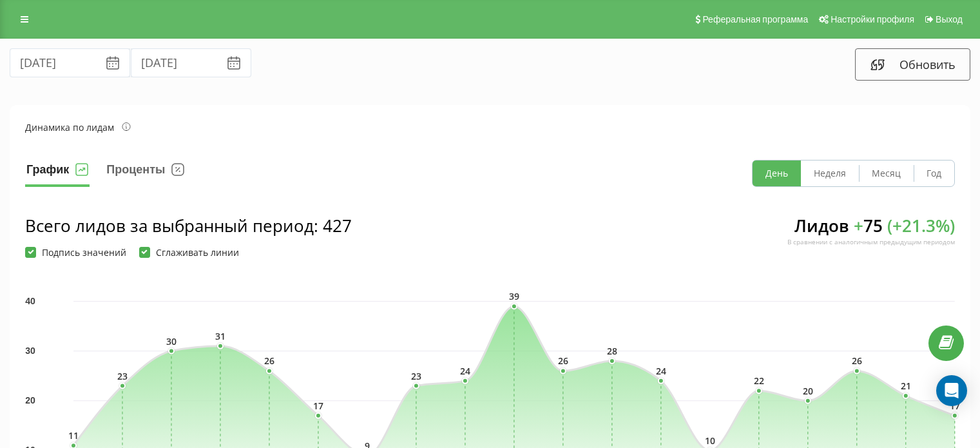 Image resolution: width=980 pixels, height=448 pixels. What do you see at coordinates (58, 173) in the screenshot?
I see `button: График` at bounding box center [58, 173].